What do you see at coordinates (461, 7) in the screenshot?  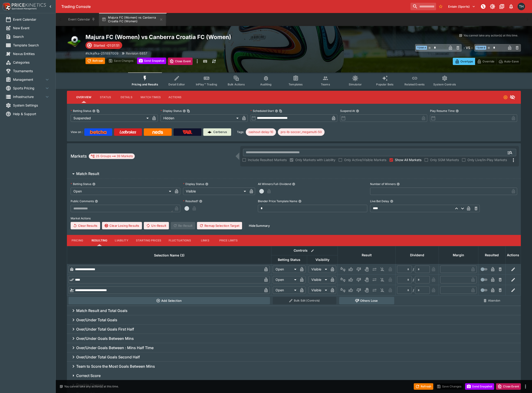 I see `button: Select Tenant` at bounding box center [461, 7].